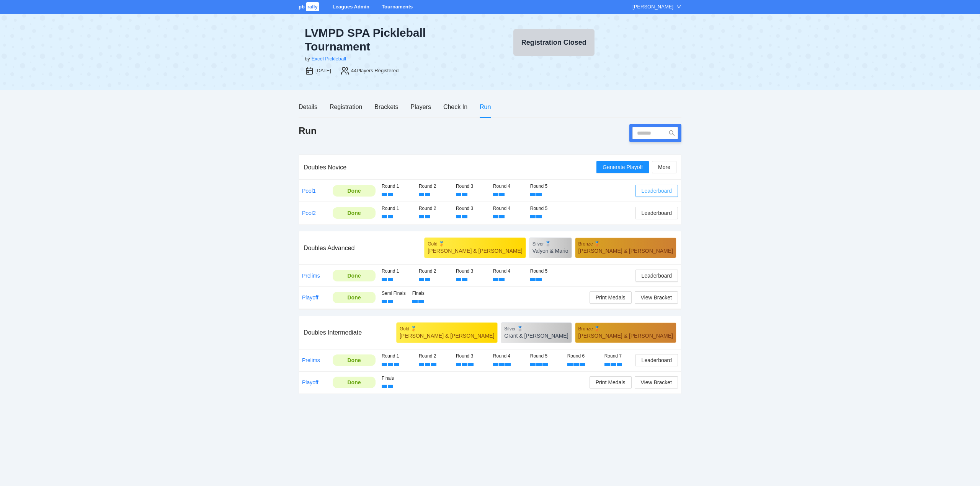 The image size is (980, 486). Describe the element at coordinates (332, 332) in the screenshot. I see `span: Doubles Intermediate` at that location.